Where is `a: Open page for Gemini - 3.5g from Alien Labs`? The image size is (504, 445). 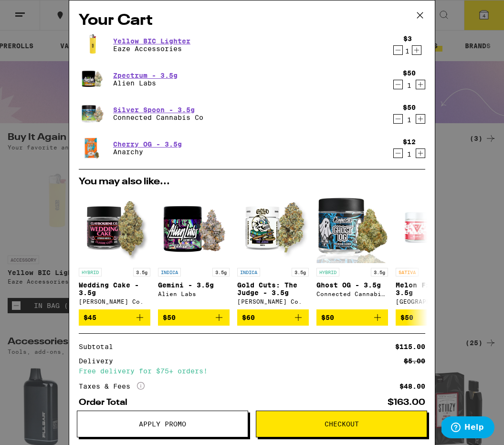 a: Open page for Gemini - 3.5g from Alien Labs is located at coordinates (194, 250).